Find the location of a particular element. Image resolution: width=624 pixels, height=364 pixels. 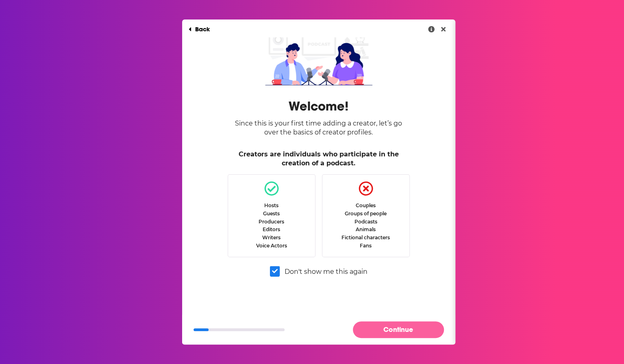

button: Close is located at coordinates (443, 29).